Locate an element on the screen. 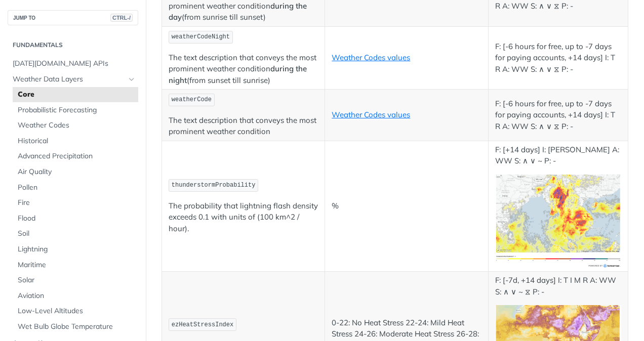 This screenshot has width=644, height=341. a: Maritime is located at coordinates (75, 265).